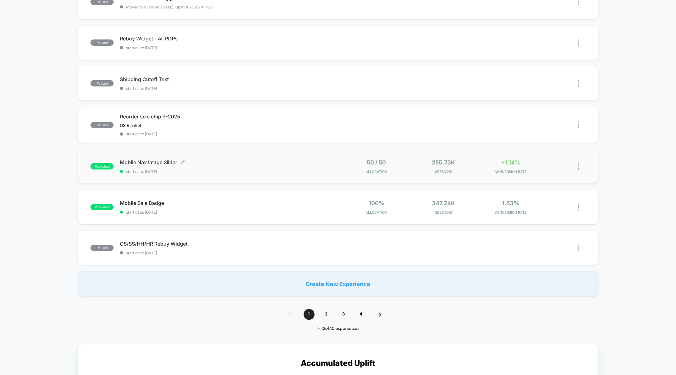 The height and width of the screenshot is (375, 676). Describe the element at coordinates (229, 116) in the screenshot. I see `span: Reorder size chip 9-2025` at that location.